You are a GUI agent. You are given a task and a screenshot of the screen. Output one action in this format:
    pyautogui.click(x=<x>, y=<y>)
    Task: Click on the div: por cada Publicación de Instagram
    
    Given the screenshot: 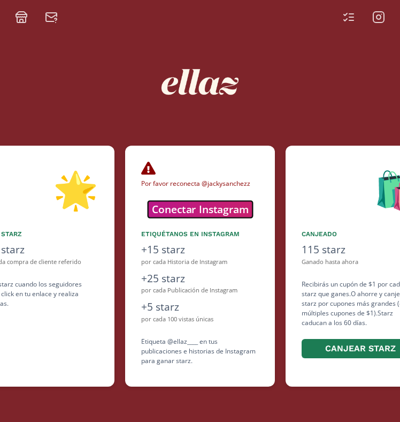 What is the action you would take?
    pyautogui.click(x=200, y=290)
    